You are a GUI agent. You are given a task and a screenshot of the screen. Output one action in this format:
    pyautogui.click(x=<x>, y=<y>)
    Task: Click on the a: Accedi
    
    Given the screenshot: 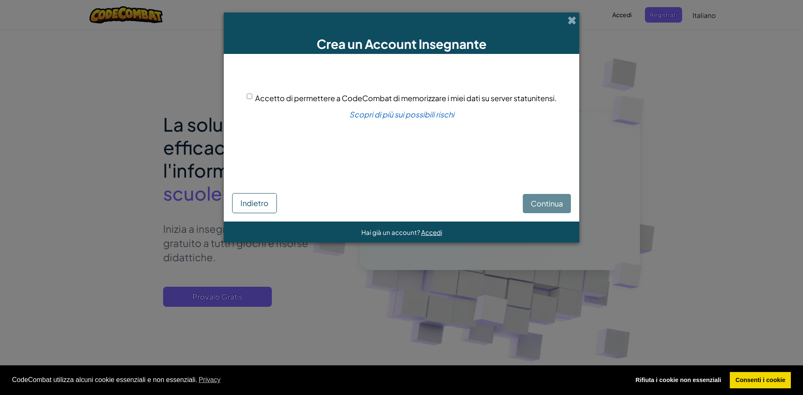 What is the action you would take?
    pyautogui.click(x=431, y=232)
    